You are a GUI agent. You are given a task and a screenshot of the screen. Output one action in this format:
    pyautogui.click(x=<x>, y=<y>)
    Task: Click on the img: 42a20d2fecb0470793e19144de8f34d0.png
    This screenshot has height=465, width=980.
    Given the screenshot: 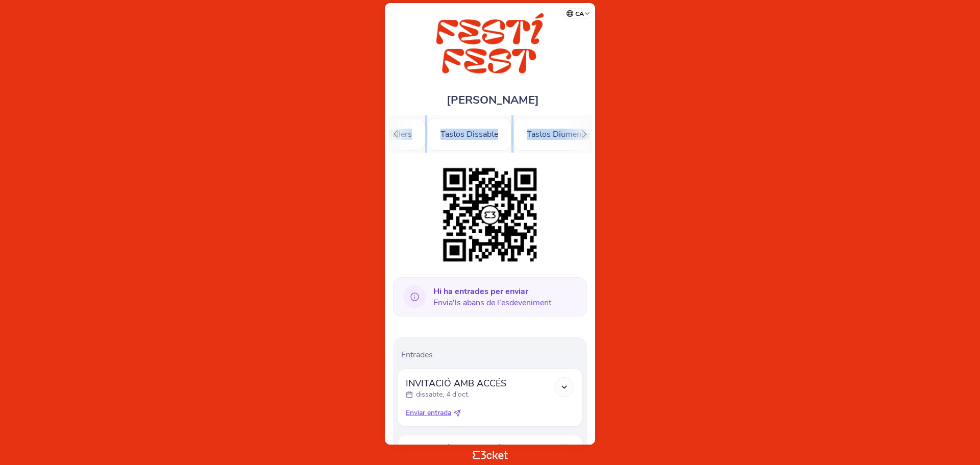 What is the action you would take?
    pyautogui.click(x=490, y=215)
    